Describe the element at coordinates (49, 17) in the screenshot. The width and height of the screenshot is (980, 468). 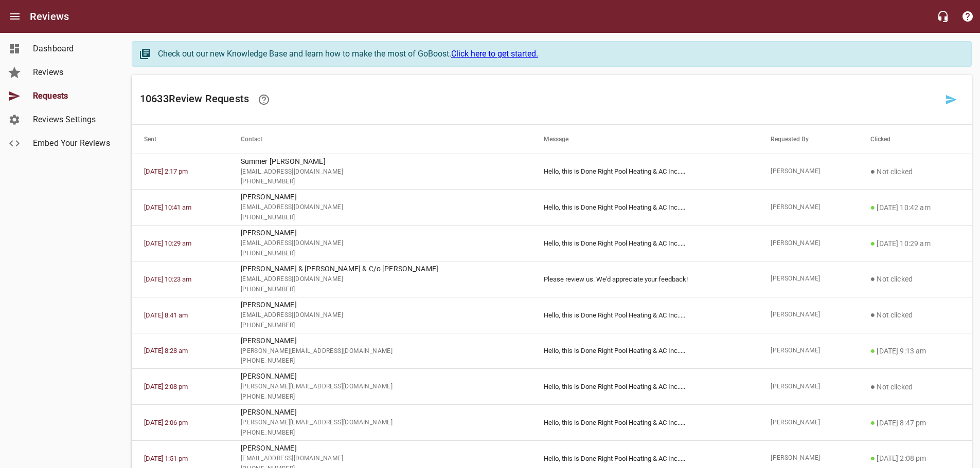
I see `h6: Reviews` at that location.